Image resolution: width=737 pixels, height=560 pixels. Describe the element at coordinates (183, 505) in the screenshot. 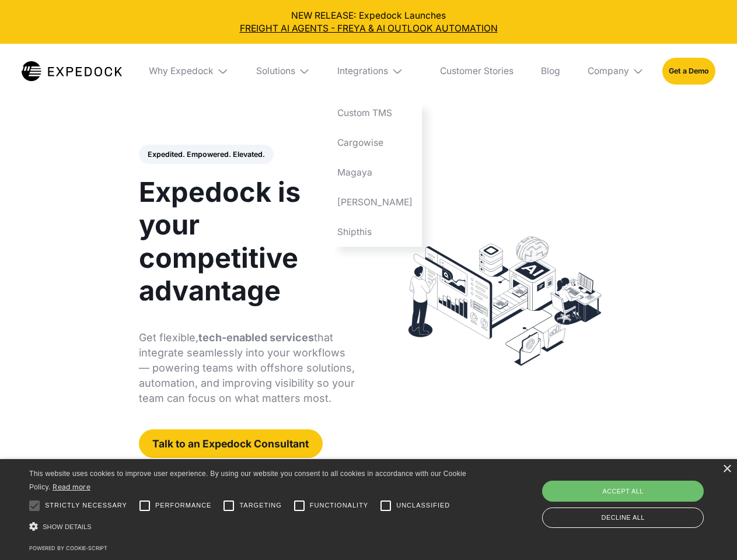

I see `span: Performance` at that location.